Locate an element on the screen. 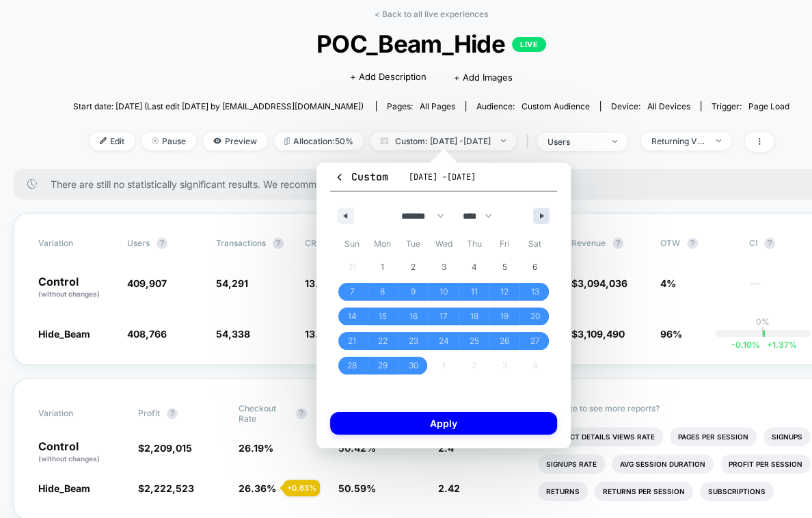 Image resolution: width=812 pixels, height=518 pixels. span: (without changes) is located at coordinates (69, 459).